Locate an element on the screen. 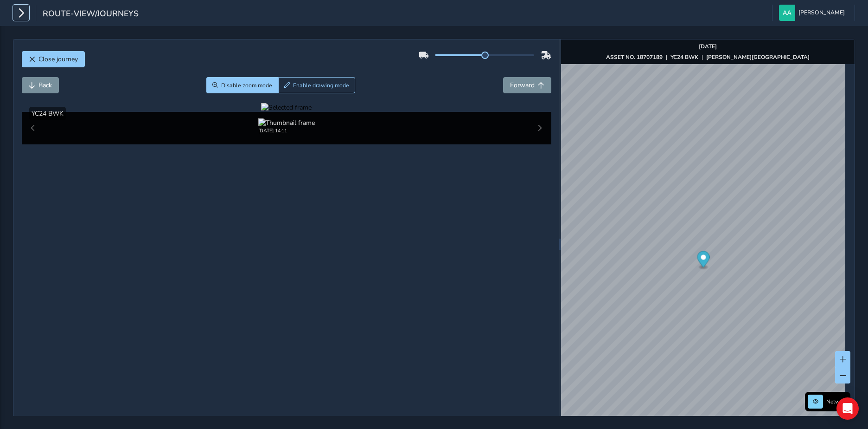 The width and height of the screenshot is (868, 429). img: Thumbnail frame is located at coordinates (287, 123).